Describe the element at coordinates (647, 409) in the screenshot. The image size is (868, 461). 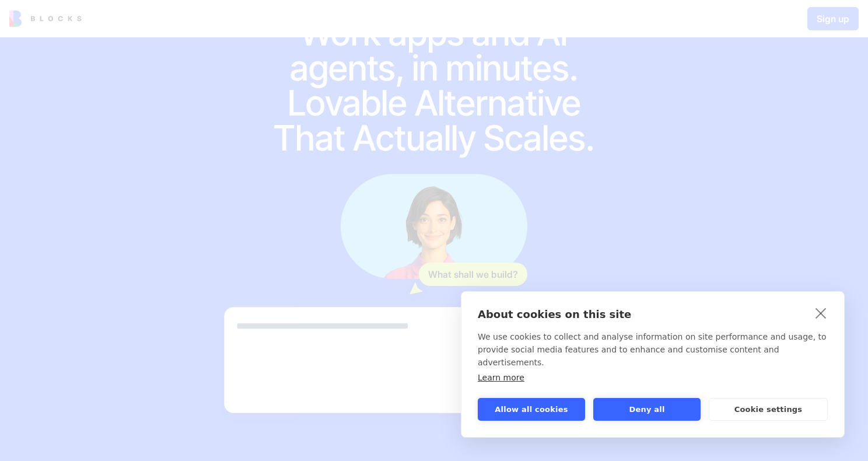
I see `button: Deny all` at that location.